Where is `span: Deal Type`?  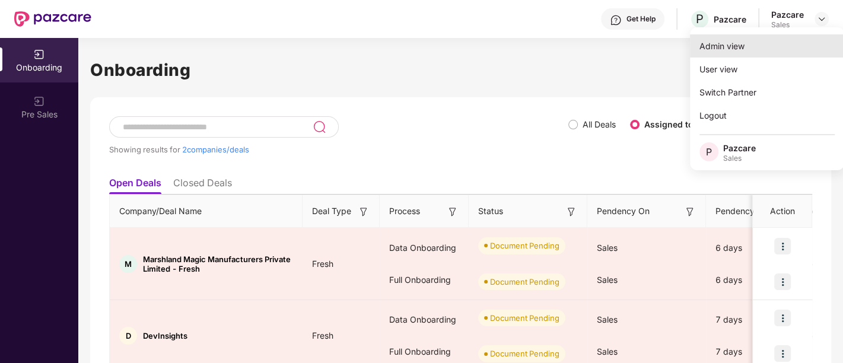
span: Deal Type is located at coordinates (332, 211).